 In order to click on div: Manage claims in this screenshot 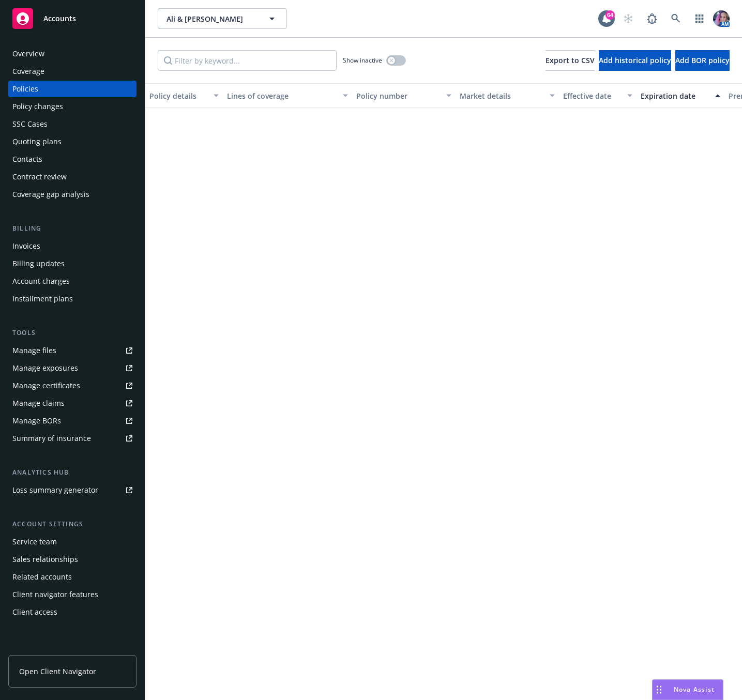, I will do `click(38, 403)`.